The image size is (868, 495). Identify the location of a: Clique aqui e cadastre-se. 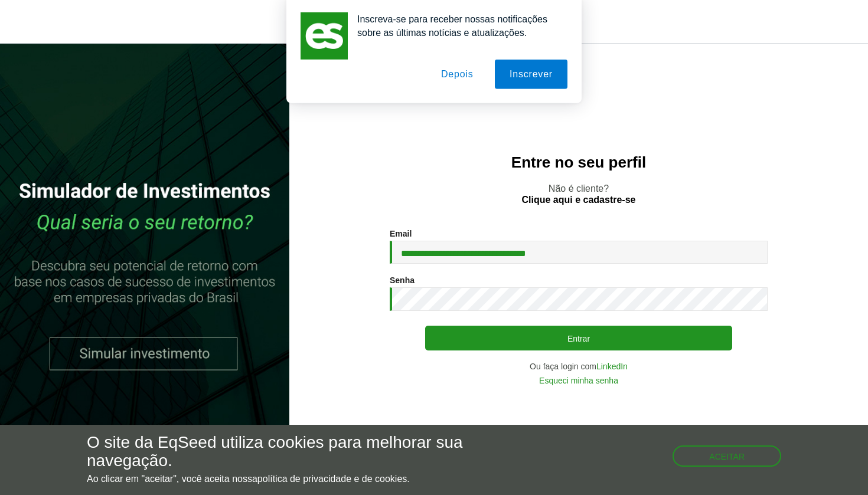
(579, 200).